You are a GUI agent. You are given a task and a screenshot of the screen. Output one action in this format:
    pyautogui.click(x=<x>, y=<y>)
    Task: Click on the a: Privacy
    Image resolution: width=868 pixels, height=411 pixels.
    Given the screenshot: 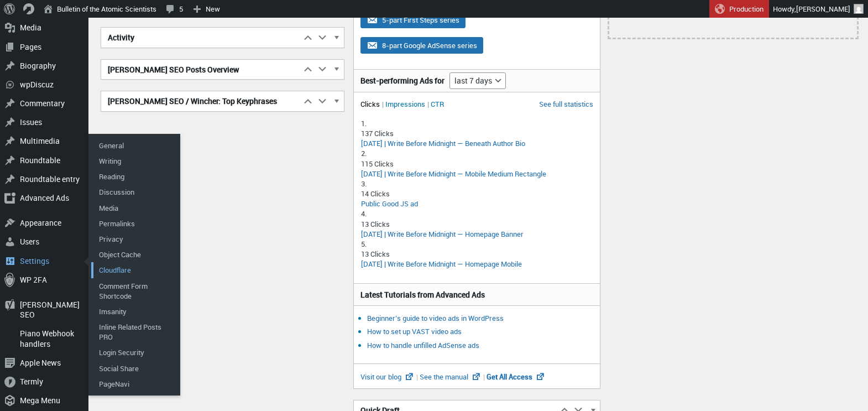 What is the action you would take?
    pyautogui.click(x=135, y=239)
    